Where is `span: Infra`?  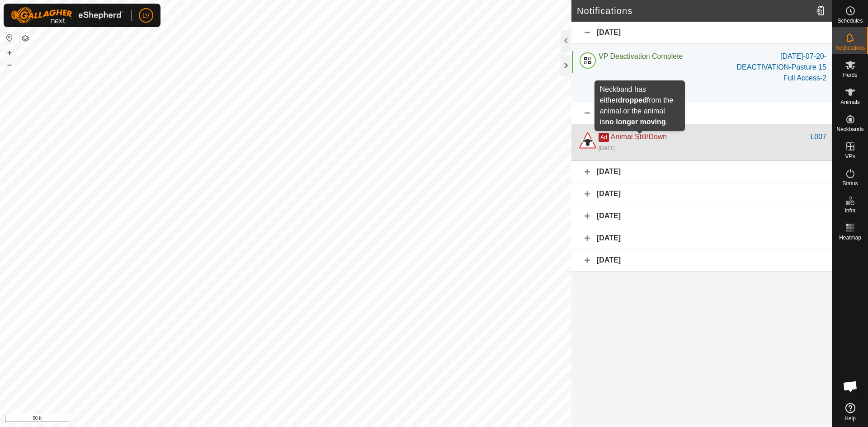 span: Infra is located at coordinates (850, 211).